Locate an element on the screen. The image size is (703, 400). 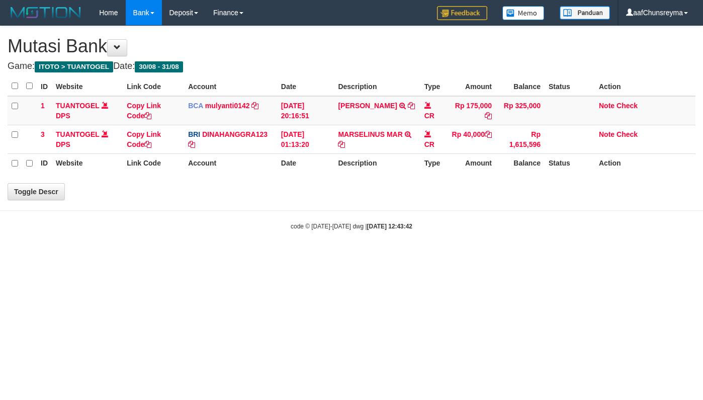
td: Rp 175,000 is located at coordinates (471, 111).